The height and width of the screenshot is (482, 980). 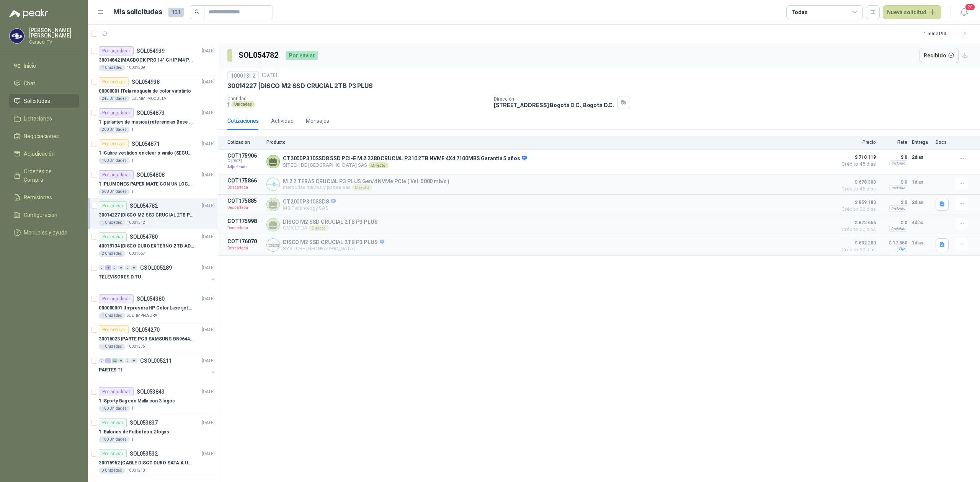 What do you see at coordinates (176, 12) in the screenshot?
I see `span: 121` at bounding box center [176, 12].